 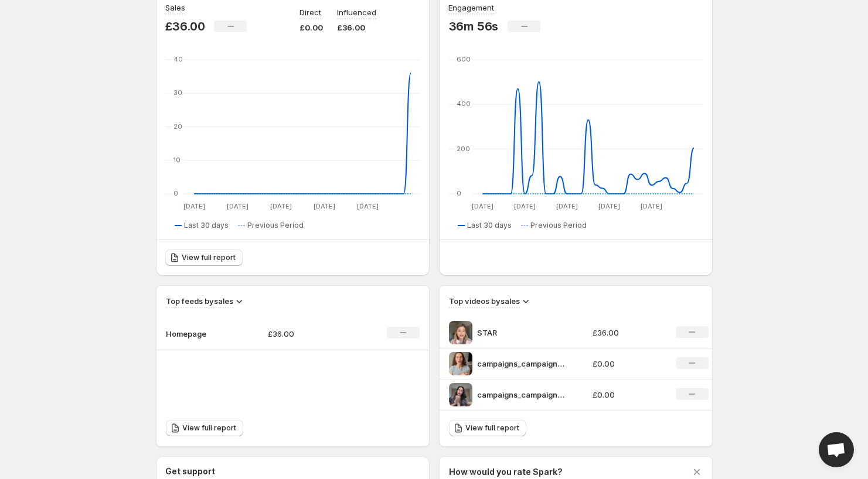 What do you see at coordinates (356, 12) in the screenshot?
I see `p: Influenced` at bounding box center [356, 12].